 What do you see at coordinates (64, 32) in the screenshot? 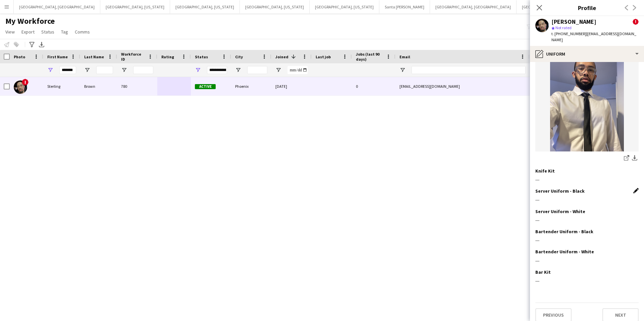
I see `a: Tag` at bounding box center [64, 32].